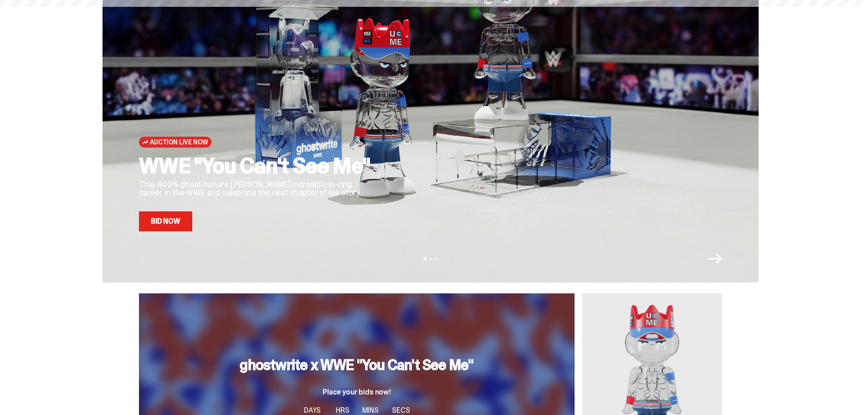  I want to click on span: DAYS, so click(312, 410).